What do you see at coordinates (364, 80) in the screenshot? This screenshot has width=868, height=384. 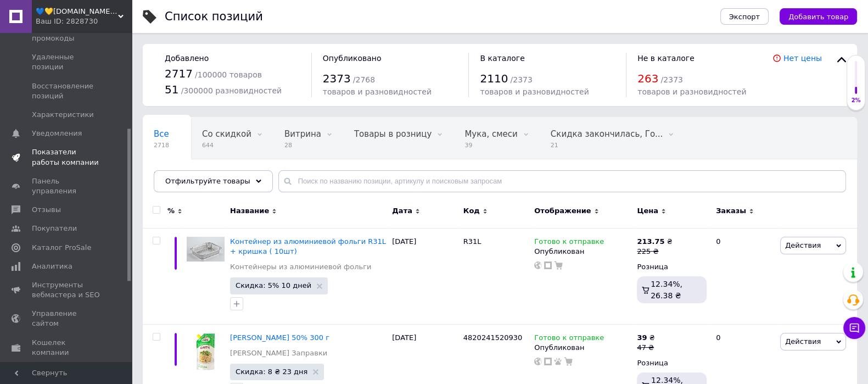 I see `span: / 2768` at bounding box center [364, 80].